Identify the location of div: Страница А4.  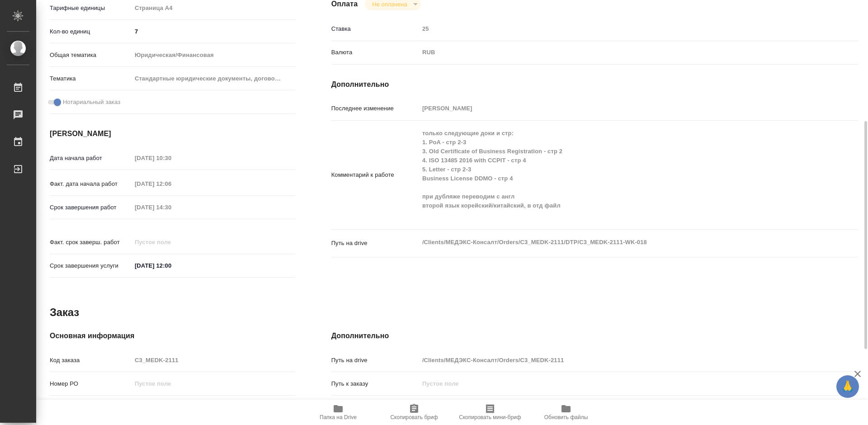
(213, 9).